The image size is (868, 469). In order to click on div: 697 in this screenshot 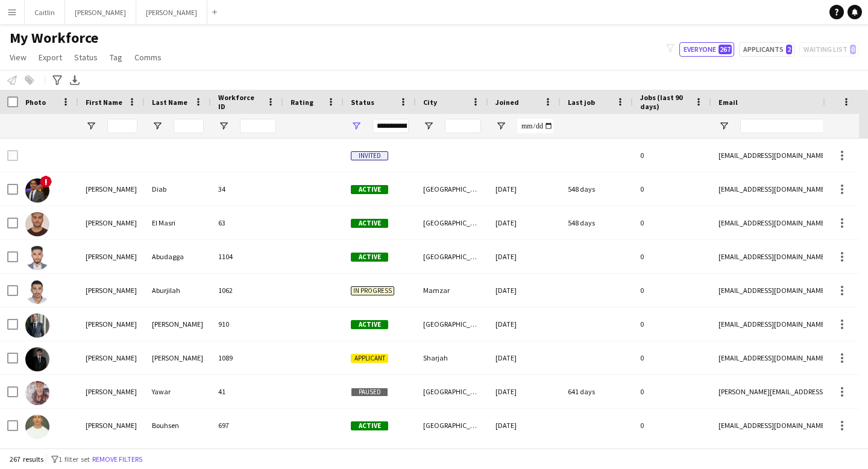, I will do `click(248, 425)`.